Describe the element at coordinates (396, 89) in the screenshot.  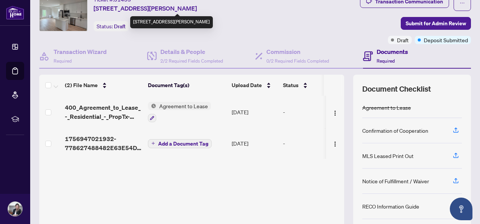
I see `span: Document Checklist` at that location.